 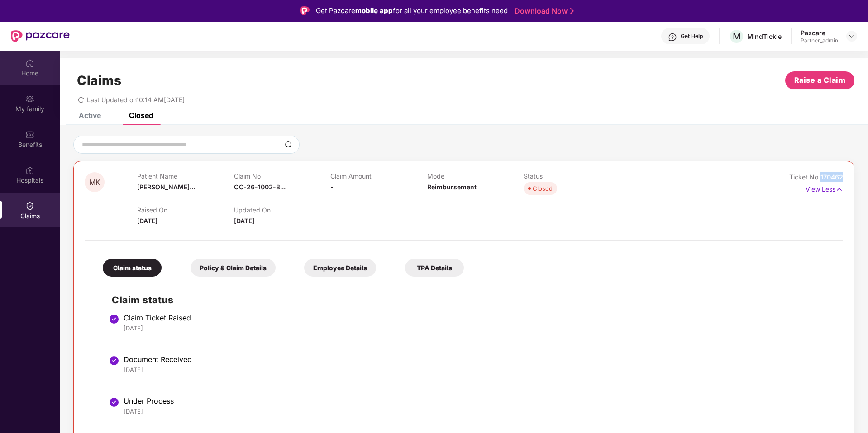 What do you see at coordinates (30, 206) in the screenshot?
I see `img: svg+xml;base64,PHN2ZyBpZD0iQ2xhaW0iIHhtbG5zPSJodHRwOi8vd3d3LnczLm9yZy8yMDAwL3N2ZyIgd2lkdGg9IjIwIi...` at bounding box center [30, 206].